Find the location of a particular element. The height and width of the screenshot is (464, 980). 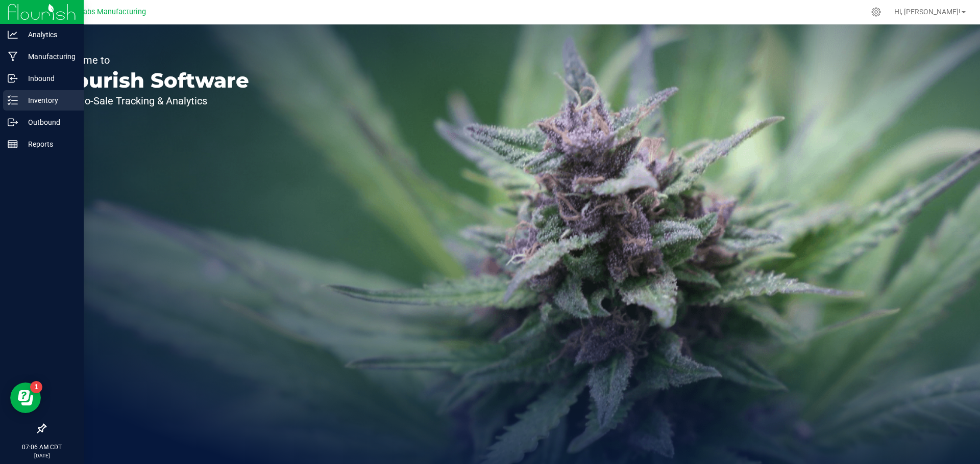

p: Welcome to is located at coordinates (152, 60).